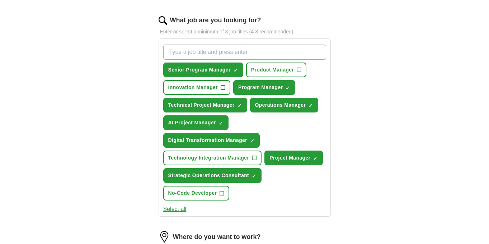 The height and width of the screenshot is (244, 489). What do you see at coordinates (209, 175) in the screenshot?
I see `span: Strategic Operations Consultant` at bounding box center [209, 175].